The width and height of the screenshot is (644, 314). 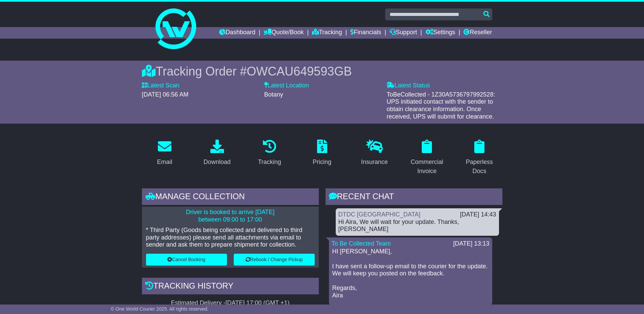 I want to click on a: Dashboard, so click(x=237, y=33).